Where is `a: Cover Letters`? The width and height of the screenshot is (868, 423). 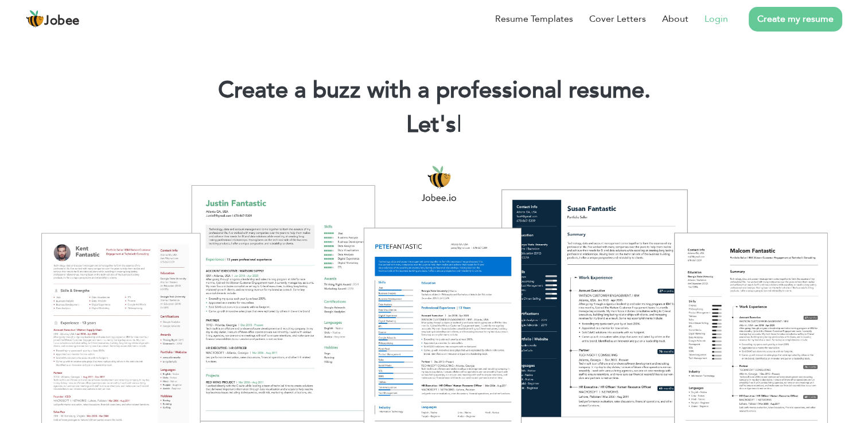
a: Cover Letters is located at coordinates (618, 19).